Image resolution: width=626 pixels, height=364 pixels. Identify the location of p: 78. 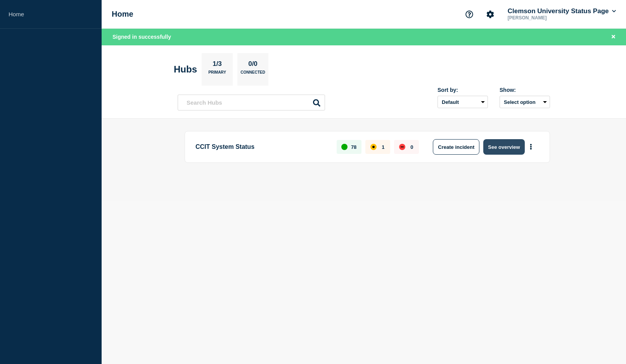
(353, 147).